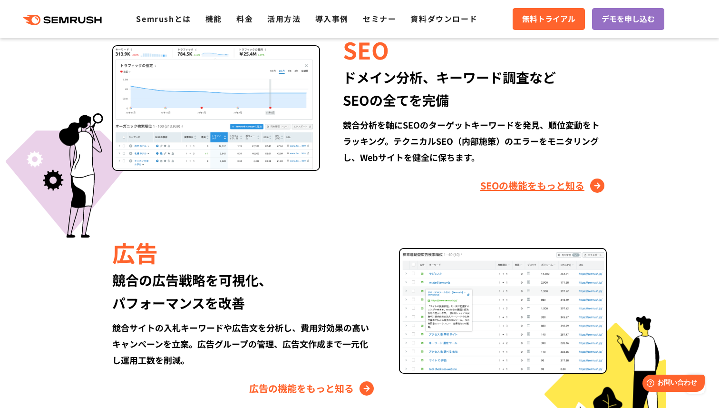 Image resolution: width=719 pixels, height=408 pixels. What do you see at coordinates (284, 19) in the screenshot?
I see `a: 活用方法` at bounding box center [284, 19].